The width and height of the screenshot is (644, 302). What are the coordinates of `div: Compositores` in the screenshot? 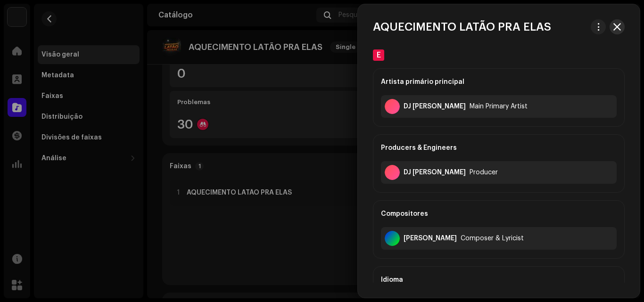 It's located at (499, 214).